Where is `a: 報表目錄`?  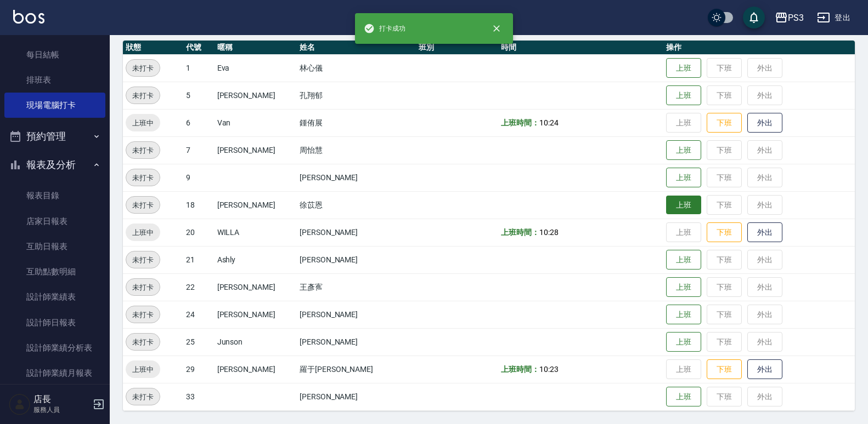
a: 報表目錄 is located at coordinates (55, 196).